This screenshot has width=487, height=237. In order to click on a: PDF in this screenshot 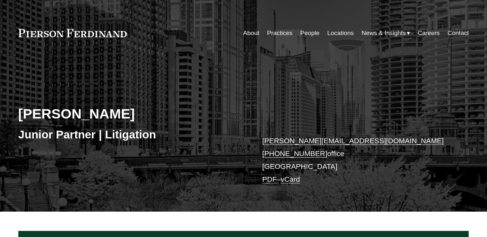, I will do `click(269, 179)`.